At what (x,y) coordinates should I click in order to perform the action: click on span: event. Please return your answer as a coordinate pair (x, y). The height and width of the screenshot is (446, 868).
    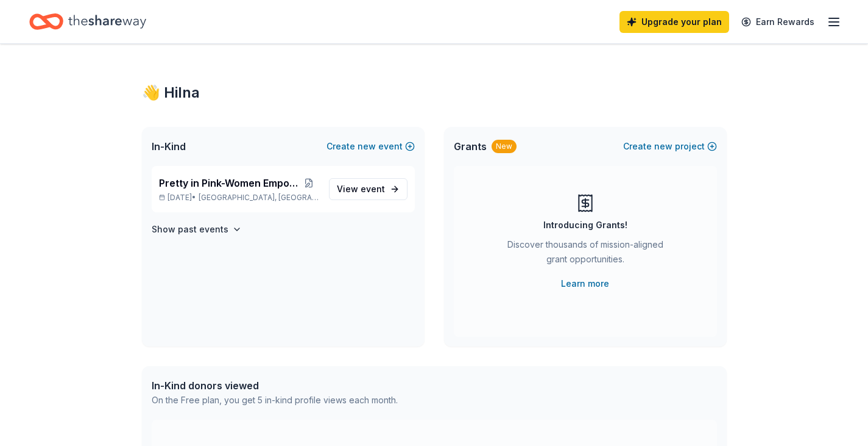
    Looking at the image, I should click on (373, 188).